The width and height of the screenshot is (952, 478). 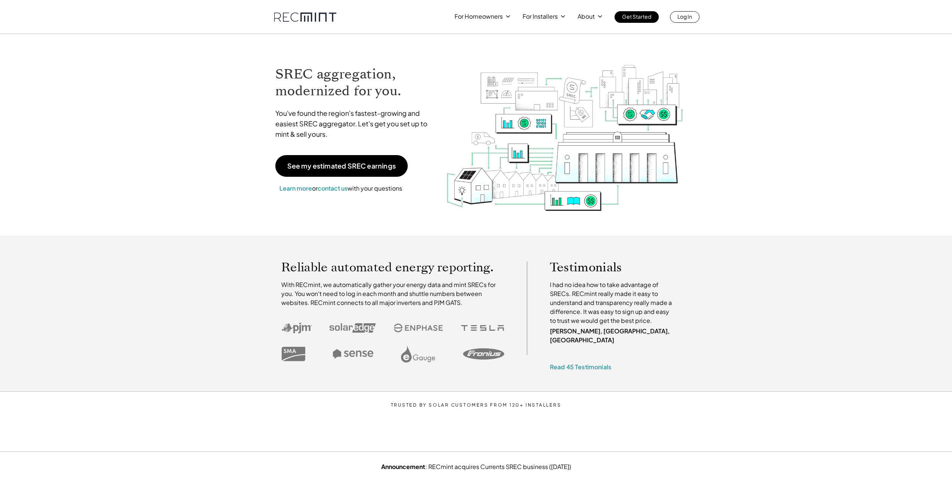 What do you see at coordinates (333, 188) in the screenshot?
I see `a: contact us` at bounding box center [333, 188].